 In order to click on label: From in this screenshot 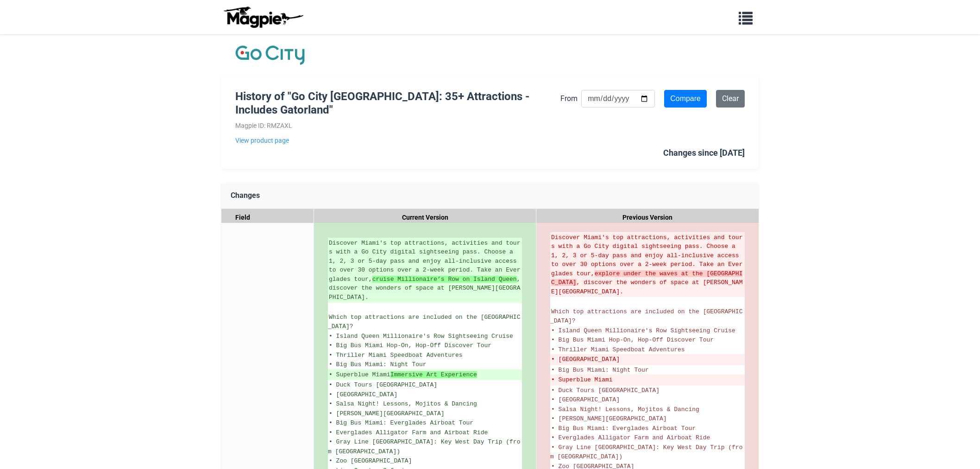, I will do `click(569, 99)`.